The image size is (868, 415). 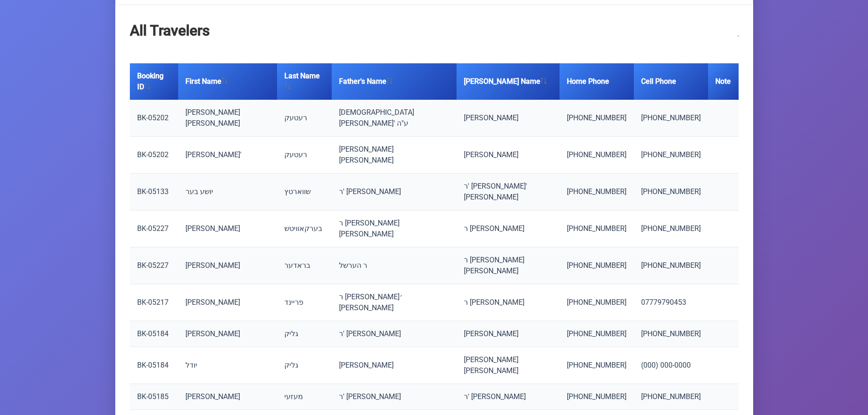 What do you see at coordinates (227, 365) in the screenshot?
I see `td: יודל` at bounding box center [227, 365].